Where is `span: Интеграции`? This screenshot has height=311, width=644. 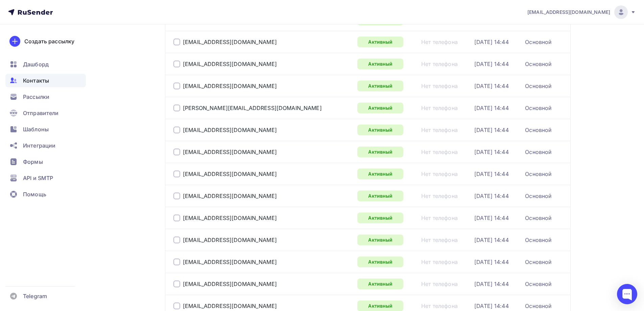
span: Интеграции is located at coordinates (39, 145).